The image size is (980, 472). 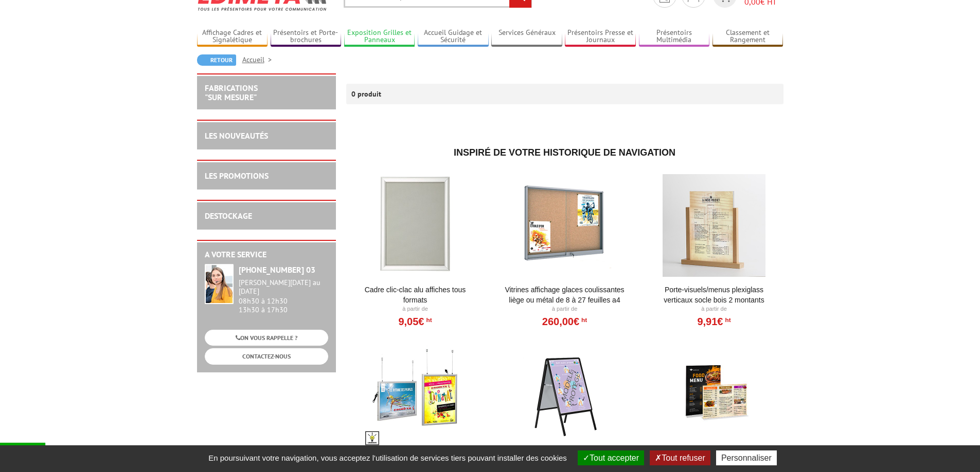 I want to click on a: 260,00€HT, so click(x=564, y=322).